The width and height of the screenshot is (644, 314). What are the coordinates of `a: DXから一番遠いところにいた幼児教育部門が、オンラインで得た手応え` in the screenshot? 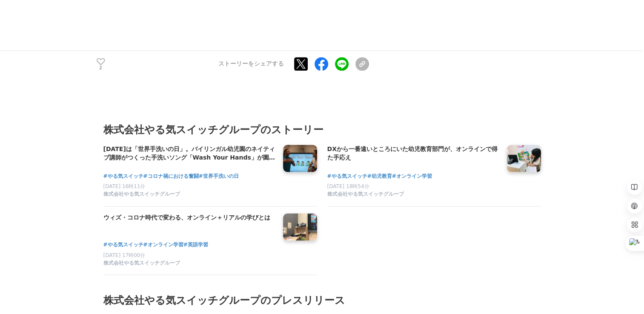 It's located at (413, 154).